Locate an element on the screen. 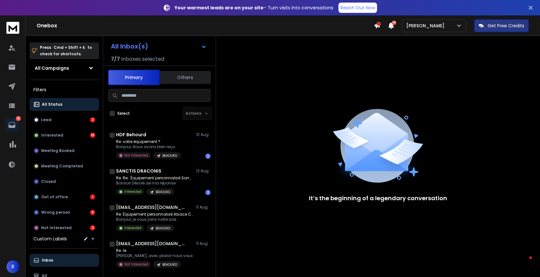 This screenshot has width=540, height=277. button: Closed is located at coordinates (64, 182).